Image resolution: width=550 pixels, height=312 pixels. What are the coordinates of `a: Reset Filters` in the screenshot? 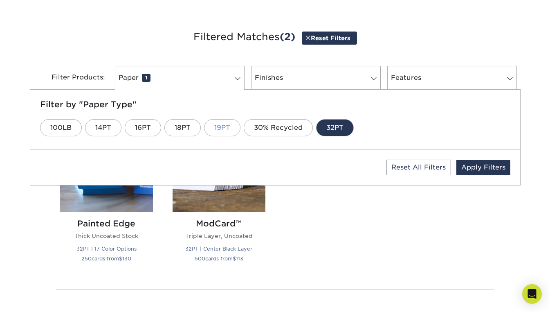 It's located at (329, 38).